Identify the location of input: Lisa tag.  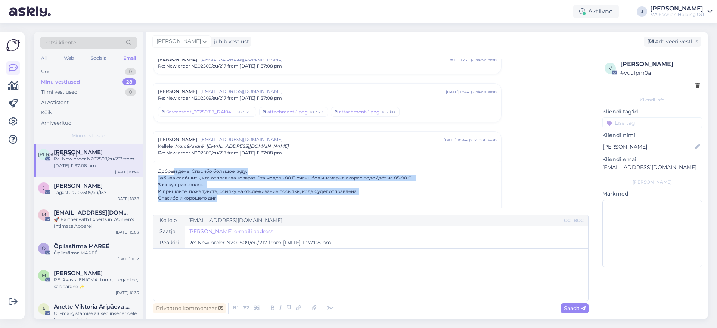
(652, 123).